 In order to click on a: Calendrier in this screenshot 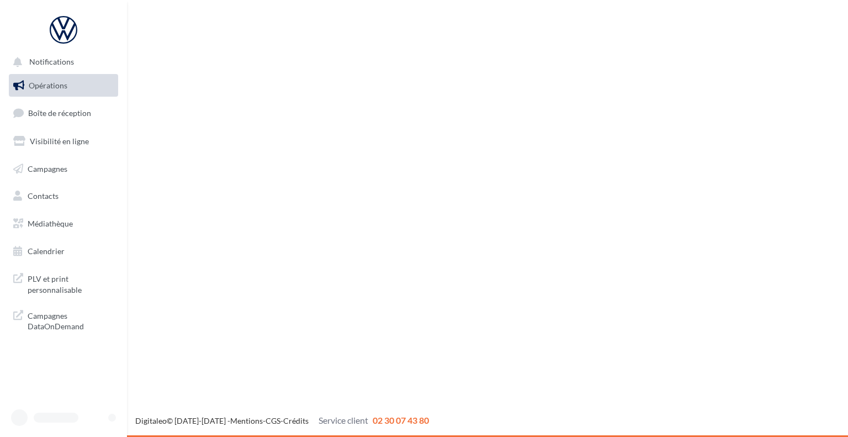, I will do `click(64, 251)`.